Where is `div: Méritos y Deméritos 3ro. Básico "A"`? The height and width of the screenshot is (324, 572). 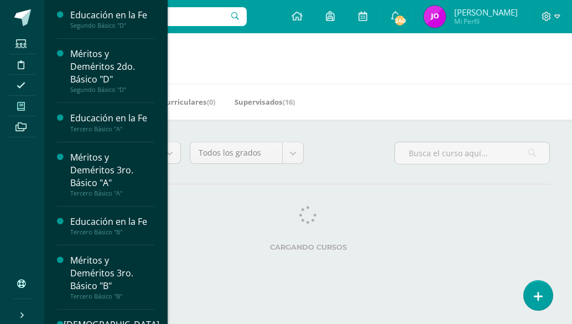 div: Méritos y Deméritos 3ro. Básico "A" is located at coordinates (112, 170).